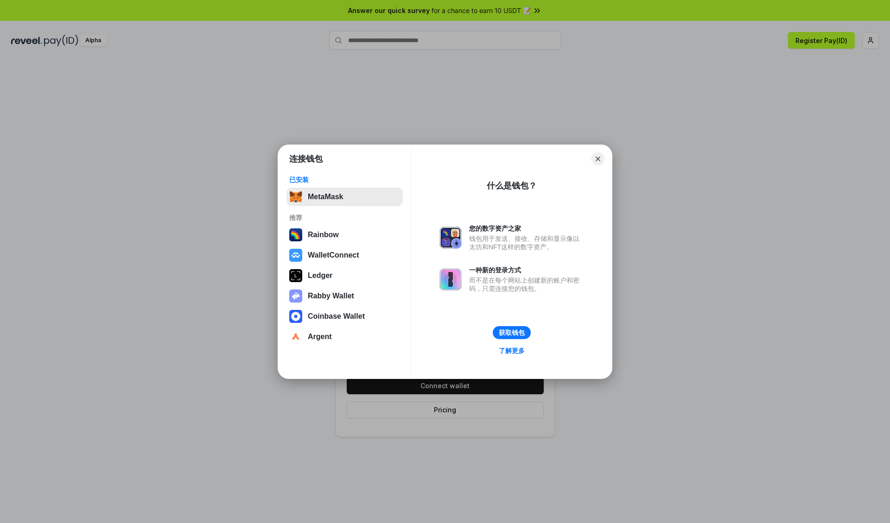 The image size is (890, 523). Describe the element at coordinates (320, 276) in the screenshot. I see `div: Ledger` at that location.